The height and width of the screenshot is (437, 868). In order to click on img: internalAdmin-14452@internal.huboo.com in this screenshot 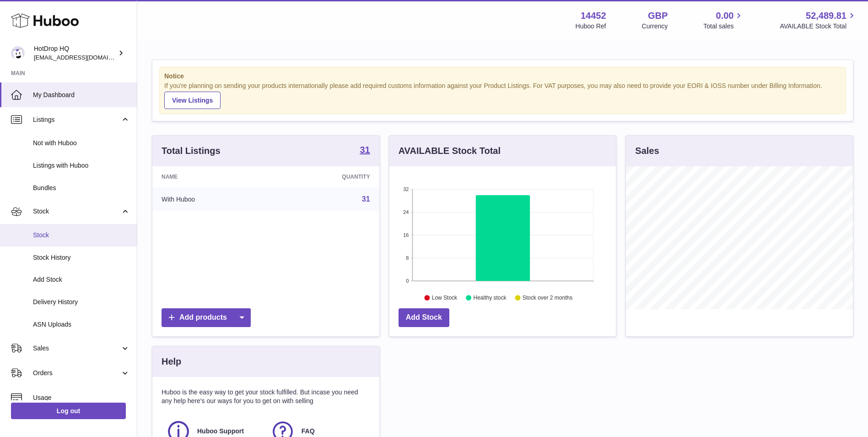, I will do `click(18, 53)`.